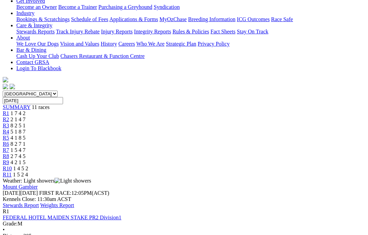 This screenshot has width=368, height=235. Describe the element at coordinates (191, 19) in the screenshot. I see `div: Industry` at that location.